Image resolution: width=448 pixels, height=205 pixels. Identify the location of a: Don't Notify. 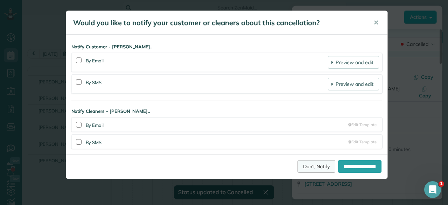
(317, 166).